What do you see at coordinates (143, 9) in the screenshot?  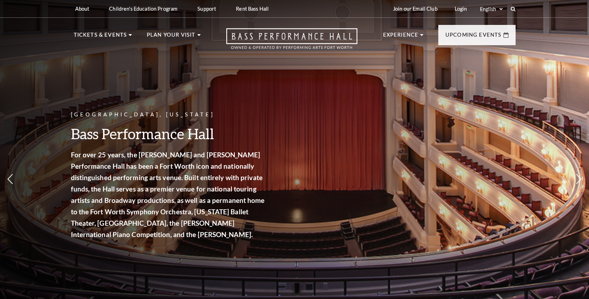 I see `p: Children's Education Program` at bounding box center [143, 9].